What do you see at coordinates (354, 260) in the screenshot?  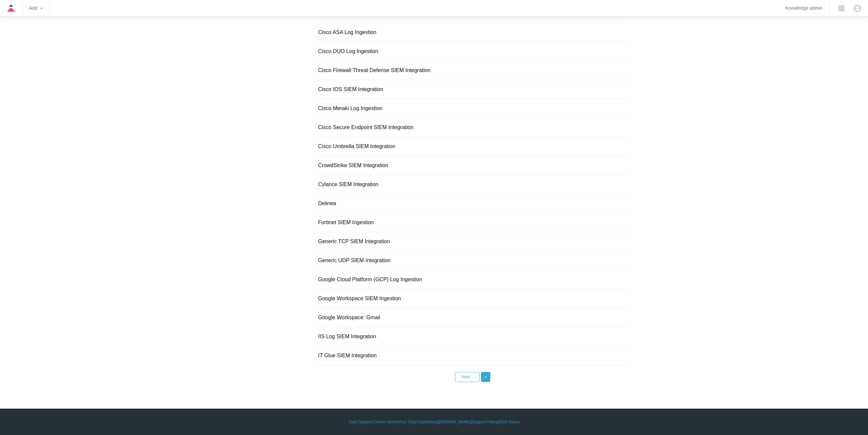 I see `a: Generic UDP SIEM Integration` at bounding box center [354, 260].